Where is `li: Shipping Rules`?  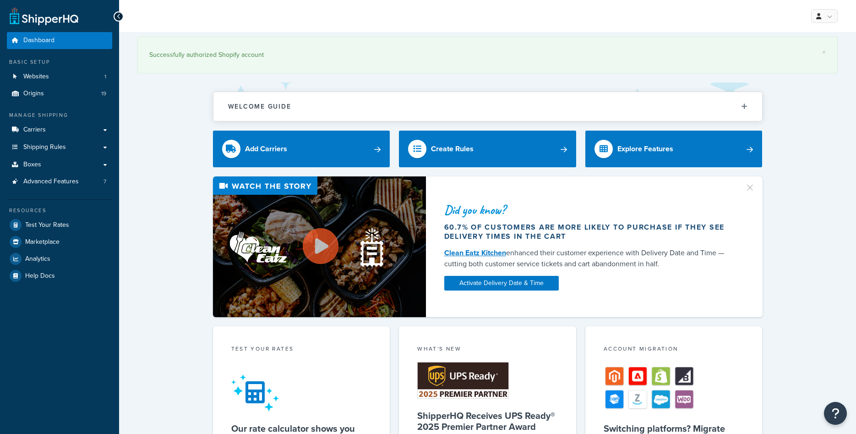
li: Shipping Rules is located at coordinates (60, 147).